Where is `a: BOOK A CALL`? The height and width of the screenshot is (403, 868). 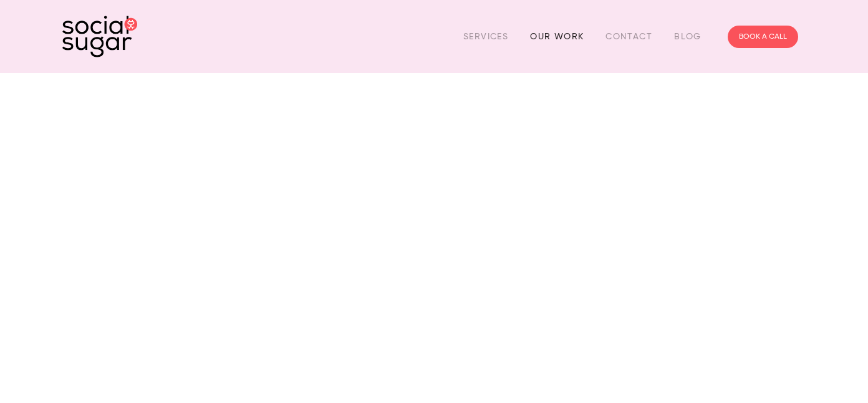
a: BOOK A CALL is located at coordinates (763, 37).